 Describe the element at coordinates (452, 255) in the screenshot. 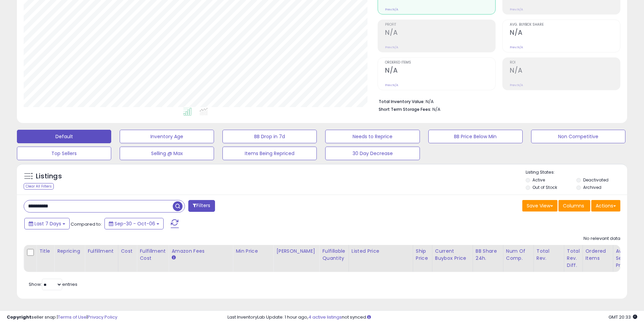

I see `div: Current Buybox Price` at that location.